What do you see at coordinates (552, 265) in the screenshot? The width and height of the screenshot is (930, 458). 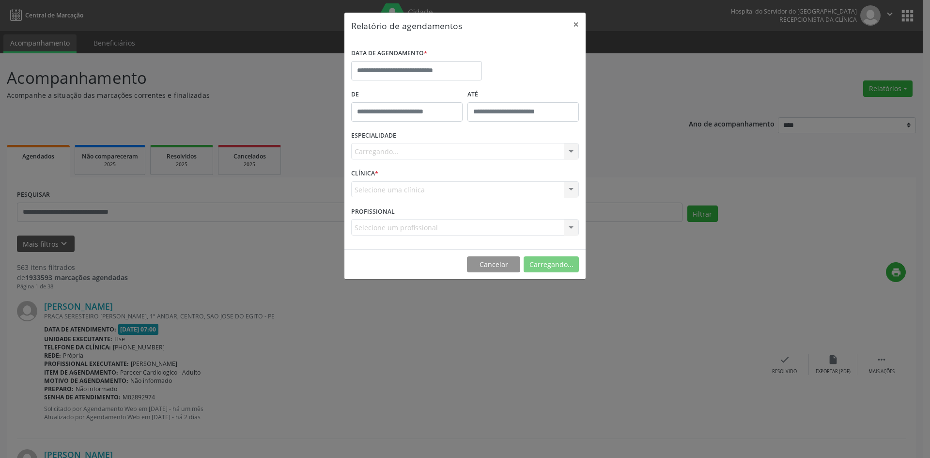 I see `button: Carregando...` at bounding box center [552, 265].